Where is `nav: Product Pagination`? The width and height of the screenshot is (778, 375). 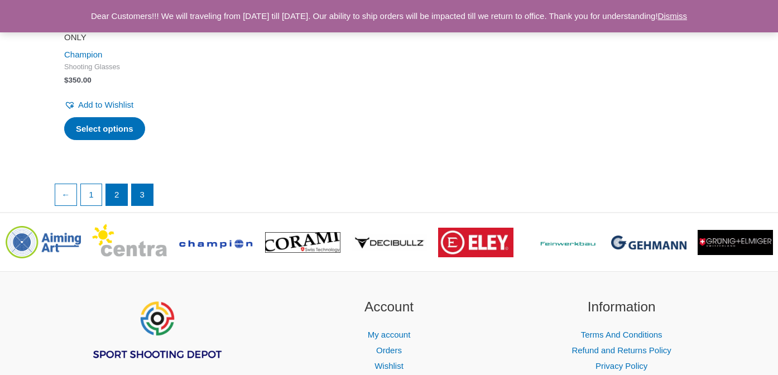 nav: Product Pagination is located at coordinates (389, 198).